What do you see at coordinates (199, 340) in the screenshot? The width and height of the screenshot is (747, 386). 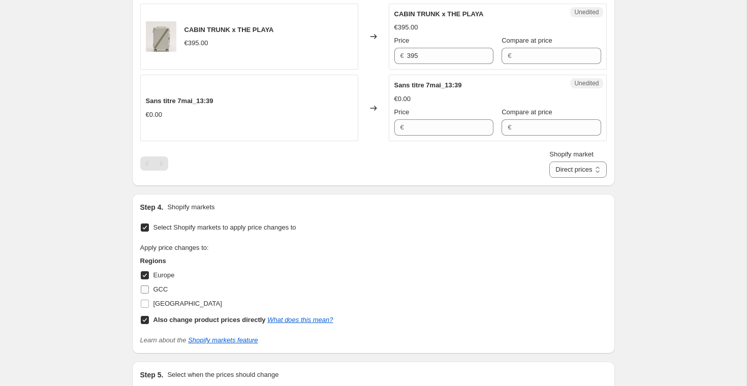 I see `i: Learn about the` at bounding box center [199, 340].